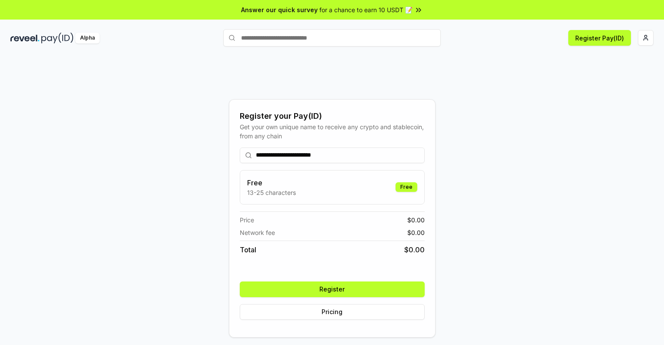 The width and height of the screenshot is (664, 345). Describe the element at coordinates (88, 38) in the screenshot. I see `div: Alpha` at that location.